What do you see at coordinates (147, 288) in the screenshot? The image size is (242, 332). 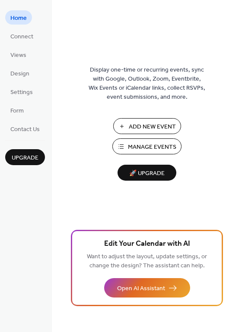 I see `button: Open AI Assistant` at bounding box center [147, 288].